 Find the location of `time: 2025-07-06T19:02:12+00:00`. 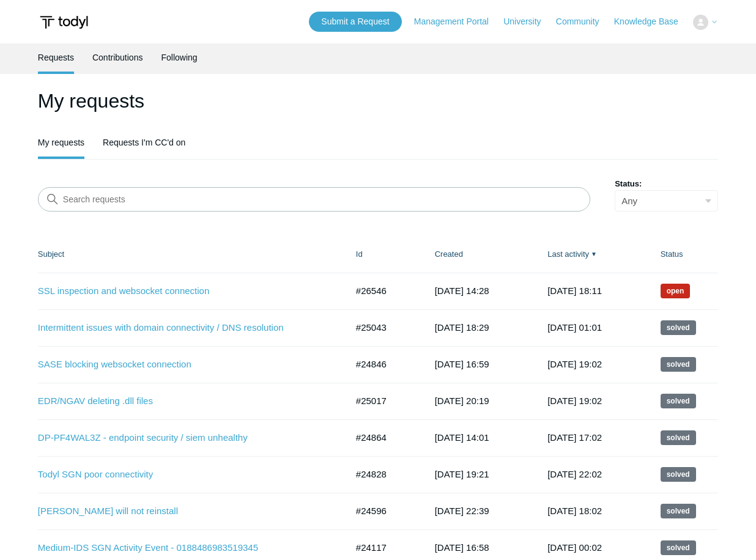

time: 2025-07-06T19:02:12+00:00 is located at coordinates (574, 364).